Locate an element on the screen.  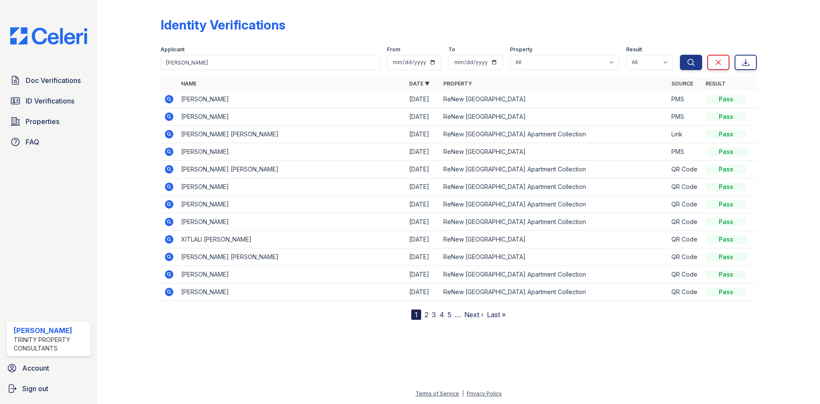
span: Sign out is located at coordinates (35, 388).